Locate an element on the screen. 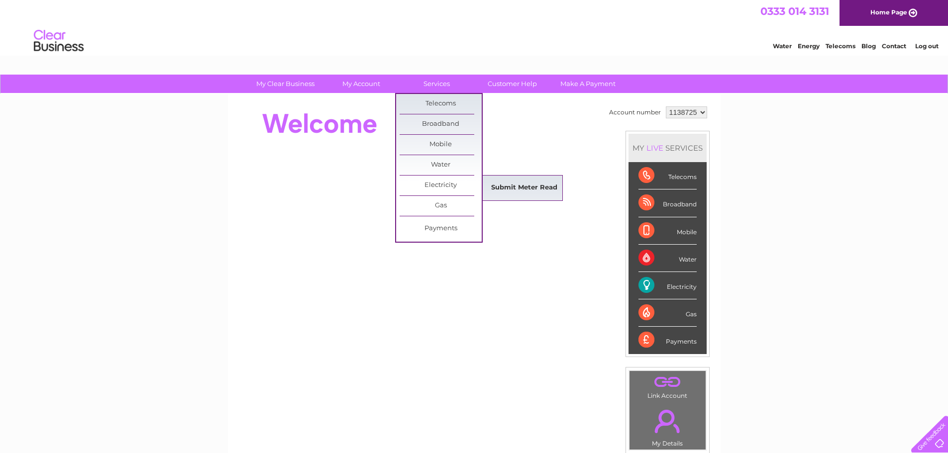 The width and height of the screenshot is (948, 453). a: Blog is located at coordinates (868, 46).